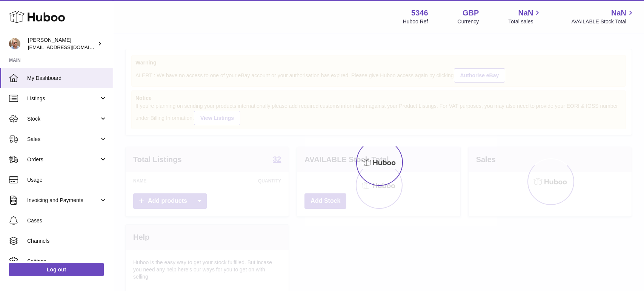  I want to click on a: Log out, so click(56, 270).